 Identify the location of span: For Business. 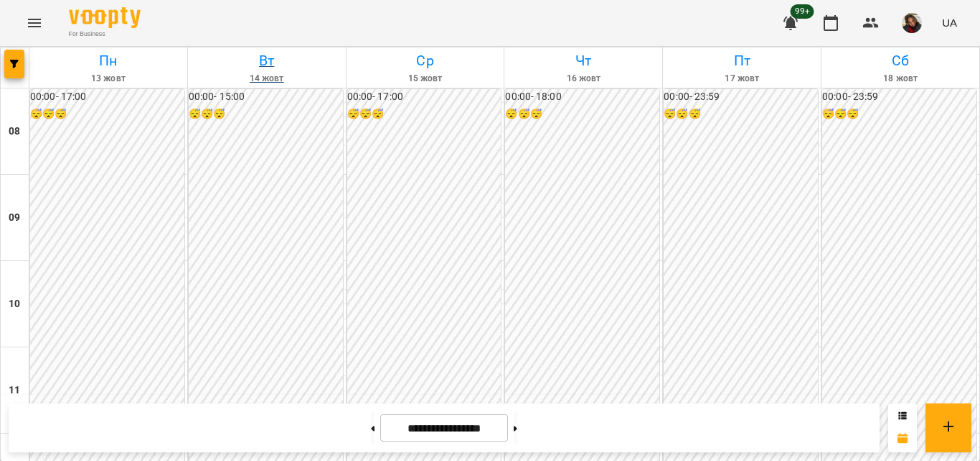
(105, 33).